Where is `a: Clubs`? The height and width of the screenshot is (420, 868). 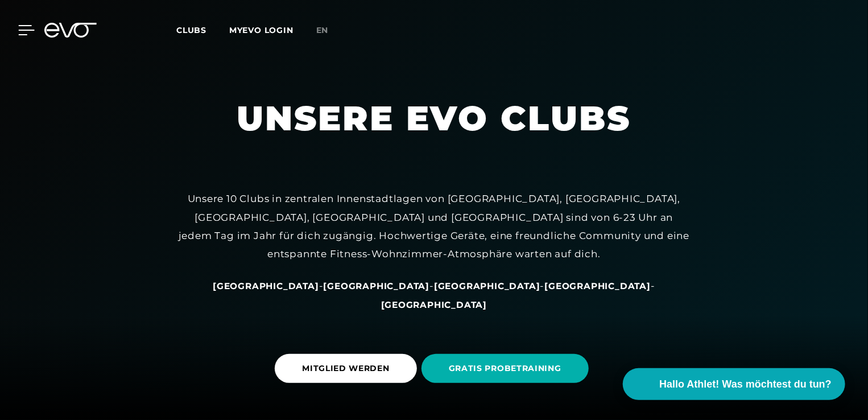 a: Clubs is located at coordinates (202, 29).